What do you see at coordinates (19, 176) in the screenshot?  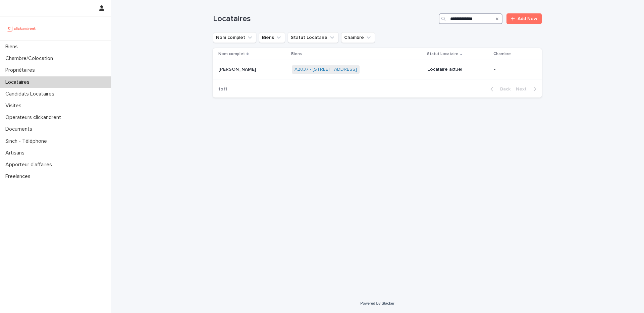 I see `p: Freelances` at bounding box center [19, 176].